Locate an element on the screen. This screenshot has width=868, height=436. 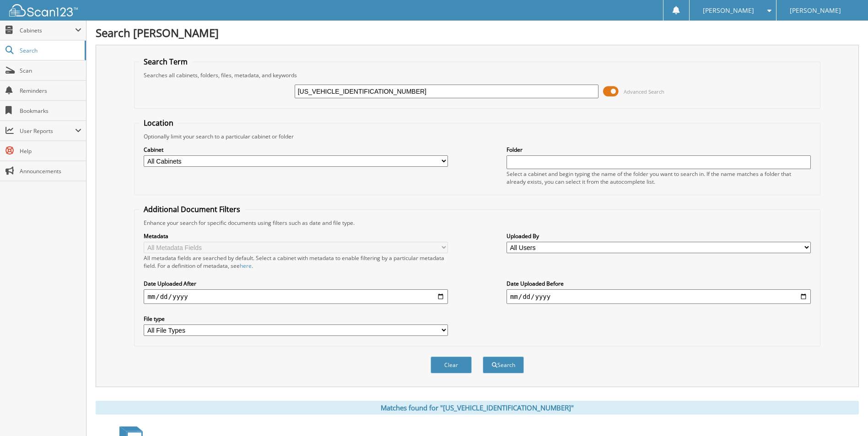
span: Search is located at coordinates (50, 50).